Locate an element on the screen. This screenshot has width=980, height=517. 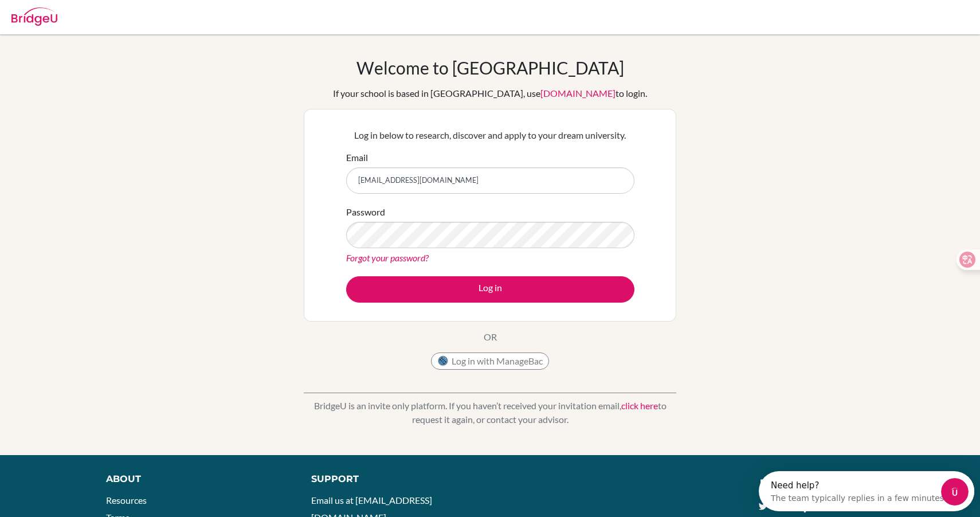
div: Need help? is located at coordinates (100, 14).